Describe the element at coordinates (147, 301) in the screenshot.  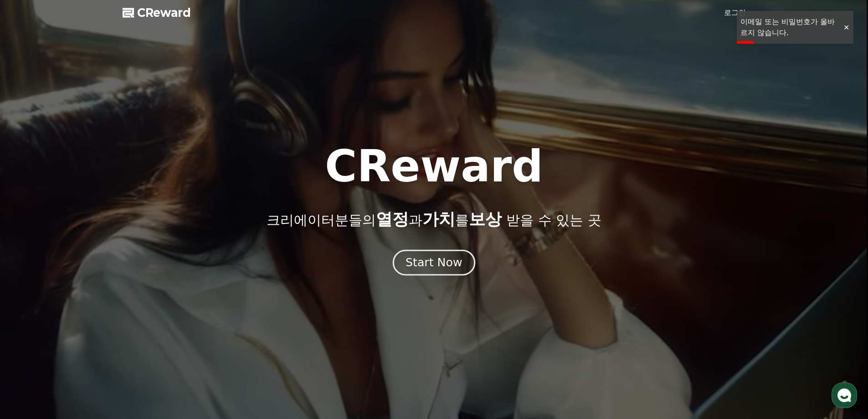
I see `a: 설정` at that location.